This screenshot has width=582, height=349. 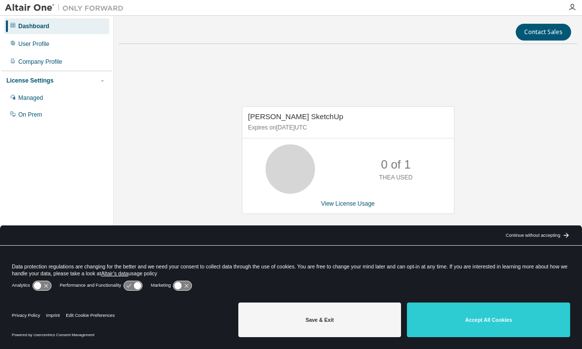 What do you see at coordinates (348, 204) in the screenshot?
I see `a: View License Usage` at bounding box center [348, 204].